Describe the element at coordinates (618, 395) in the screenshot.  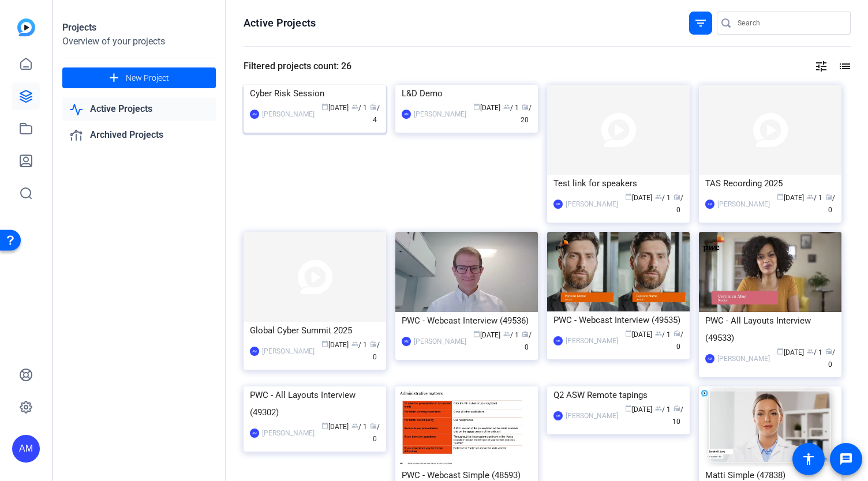
I see `div: Q2 ASW Remote tapings` at that location.